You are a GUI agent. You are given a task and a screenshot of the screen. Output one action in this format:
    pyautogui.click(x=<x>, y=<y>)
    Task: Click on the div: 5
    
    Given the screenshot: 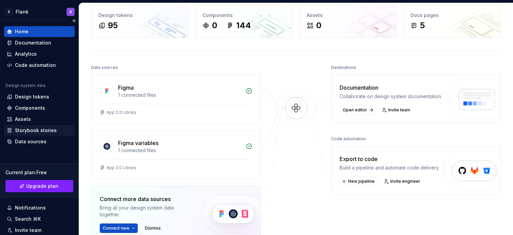 What is the action you would take?
    pyautogui.click(x=422, y=25)
    